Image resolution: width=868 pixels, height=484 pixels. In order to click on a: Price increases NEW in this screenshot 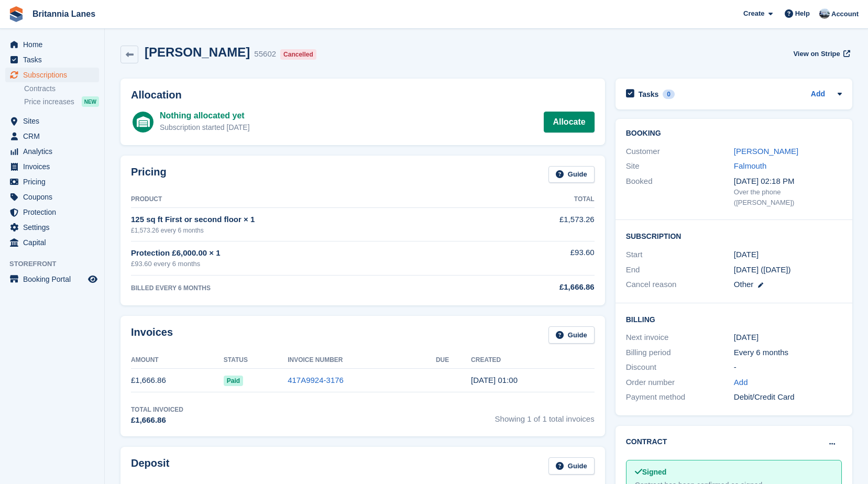, I will do `click(61, 102)`.